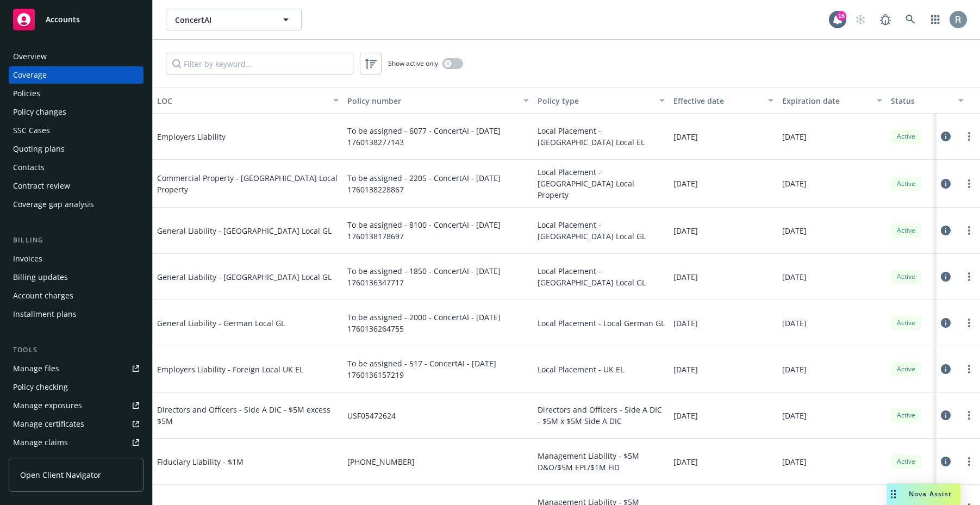 The height and width of the screenshot is (505, 980). I want to click on a: Search, so click(911, 20).